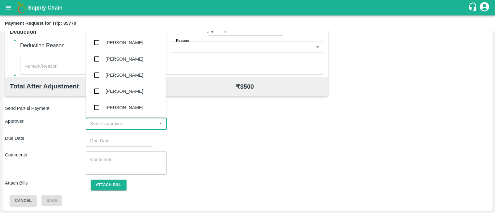  Describe the element at coordinates (109, 185) in the screenshot. I see `button: Attach bill` at that location.